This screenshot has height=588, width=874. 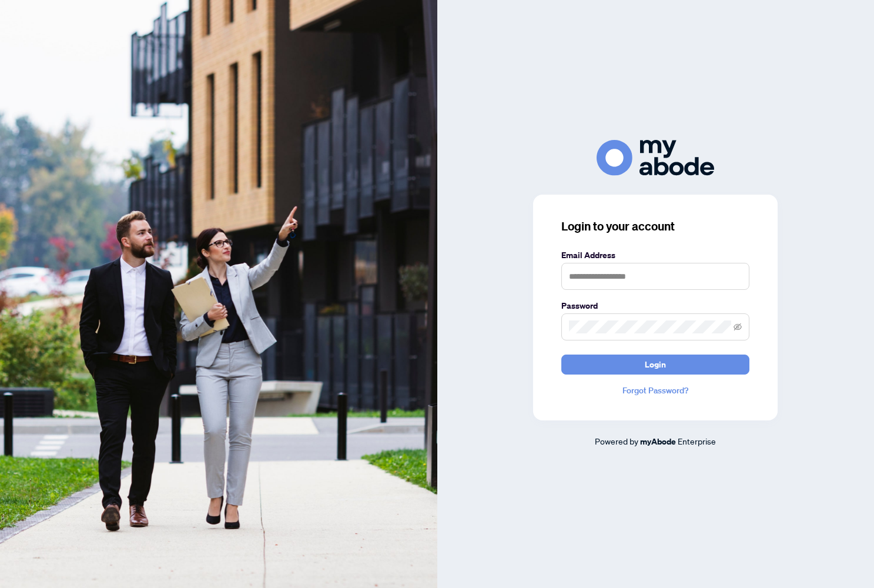 What do you see at coordinates (658, 442) in the screenshot?
I see `a: myAbode` at bounding box center [658, 442].